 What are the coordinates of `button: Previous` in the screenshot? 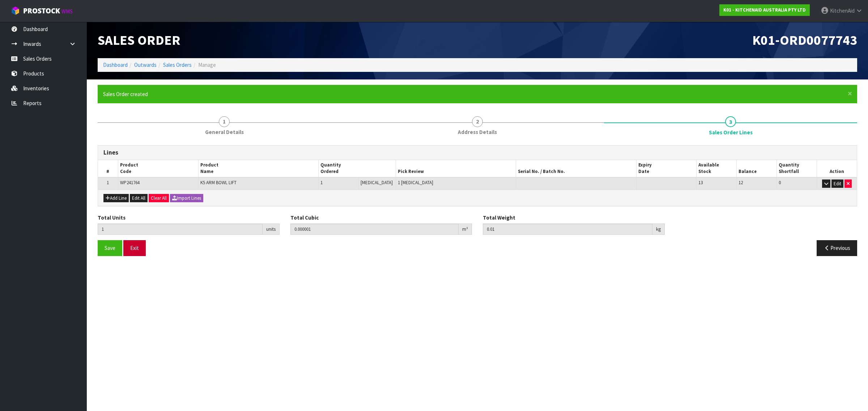 It's located at (837, 248).